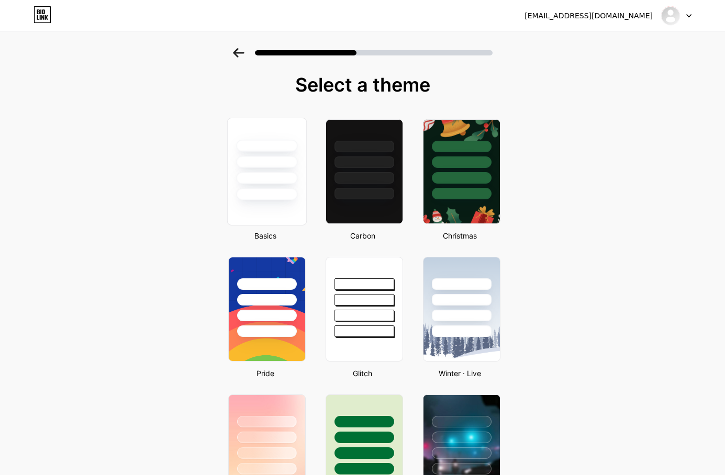 This screenshot has height=475, width=725. Describe the element at coordinates (460, 235) in the screenshot. I see `div: Christmas` at that location.